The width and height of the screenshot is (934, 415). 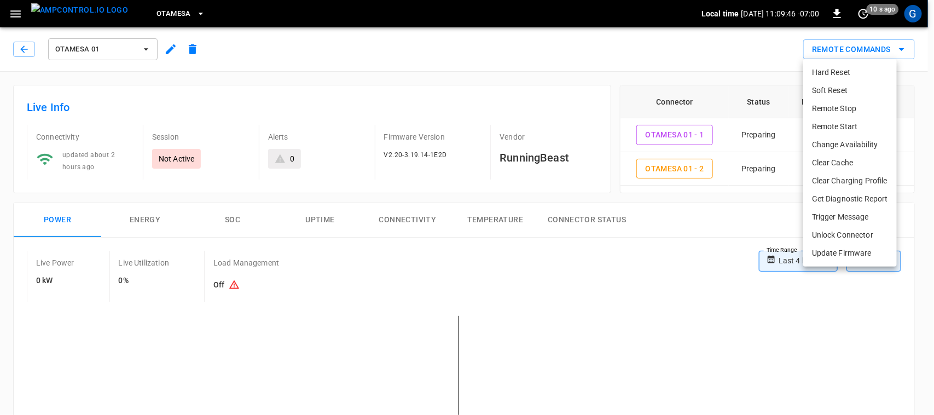 I want to click on li: Trigger Message, so click(x=849, y=217).